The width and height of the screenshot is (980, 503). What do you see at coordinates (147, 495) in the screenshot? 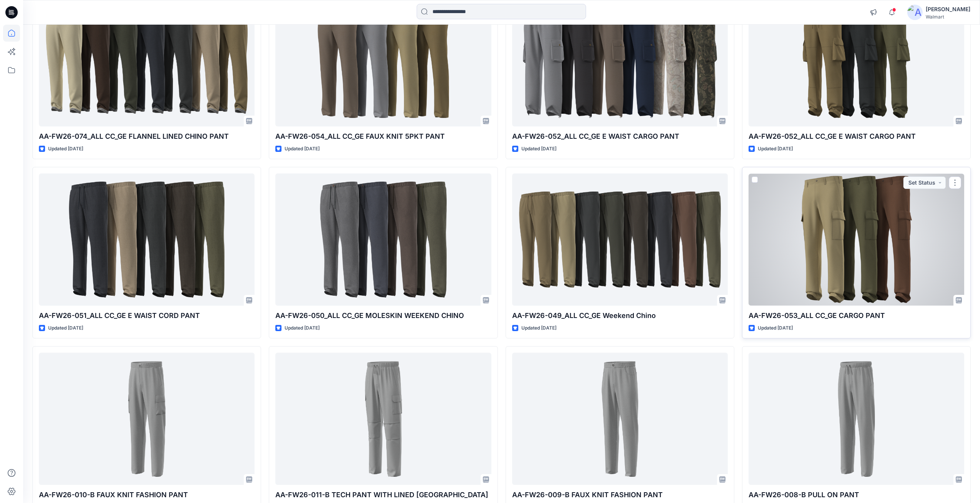
I see `p: AA-FW26-010-B FAUX KNIT FASHION PANT` at bounding box center [147, 495].